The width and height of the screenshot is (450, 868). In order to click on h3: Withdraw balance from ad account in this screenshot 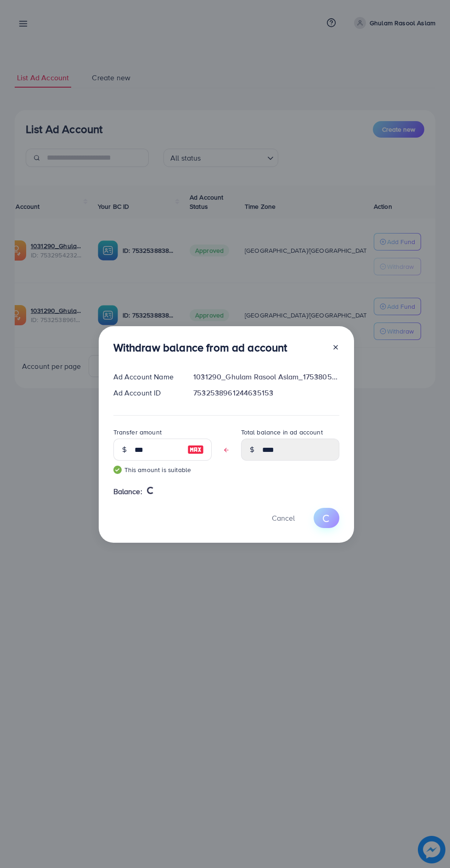, I will do `click(201, 347)`.